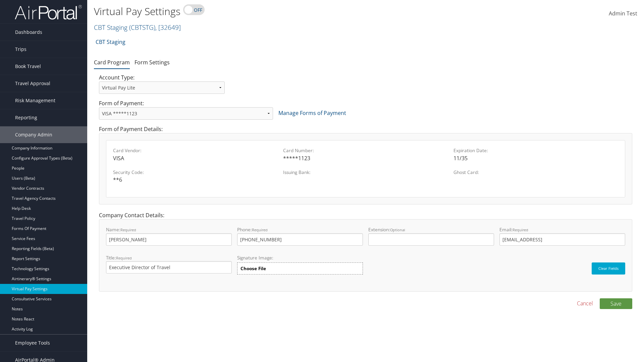 The image size is (644, 362). What do you see at coordinates (300, 258) in the screenshot?
I see `label: Signature Image:` at bounding box center [300, 258].